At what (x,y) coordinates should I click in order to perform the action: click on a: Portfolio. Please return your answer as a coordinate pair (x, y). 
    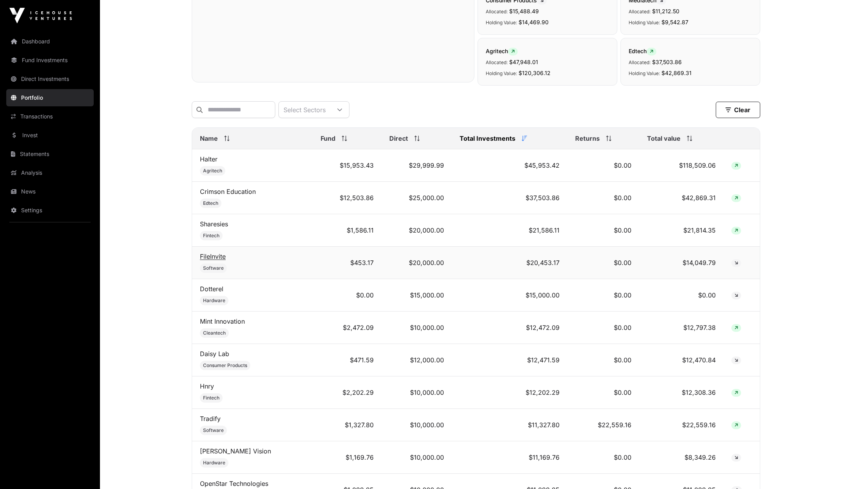
    Looking at the image, I should click on (50, 98).